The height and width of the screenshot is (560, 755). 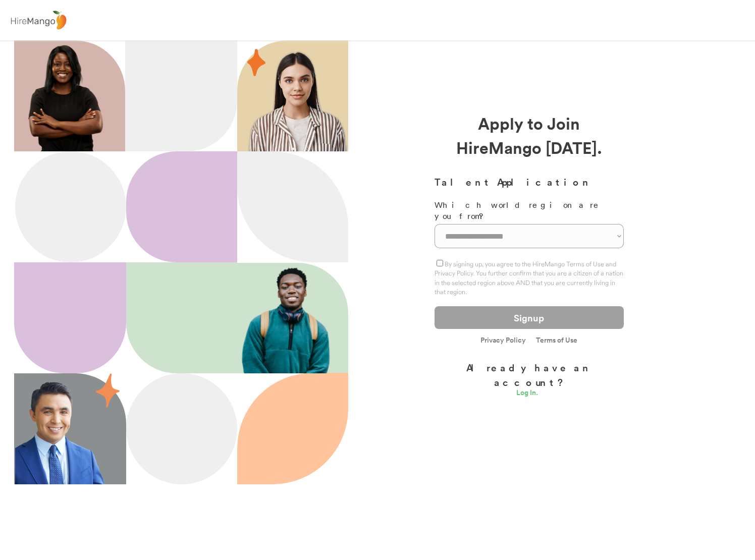 I want to click on img: smiling-businessman-with-touchpad_1098-235.png, so click(x=61, y=429).